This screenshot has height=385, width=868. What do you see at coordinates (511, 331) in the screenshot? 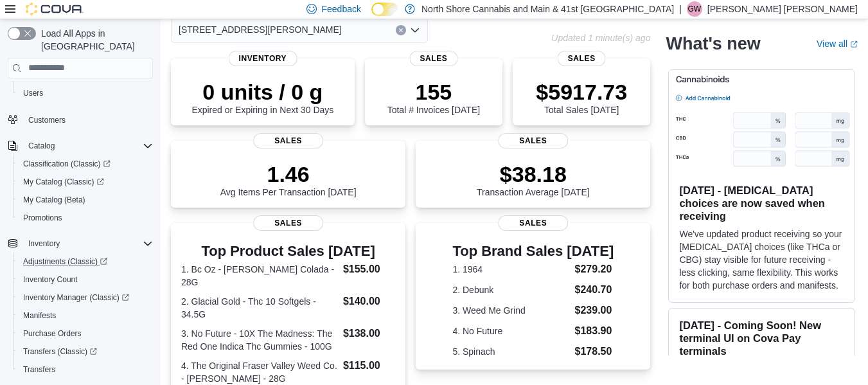
I see `dt: 4. No Future` at bounding box center [511, 331].